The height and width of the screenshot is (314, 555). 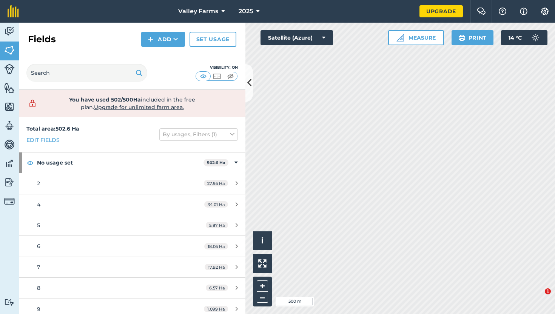 I want to click on span: 4, so click(x=39, y=205).